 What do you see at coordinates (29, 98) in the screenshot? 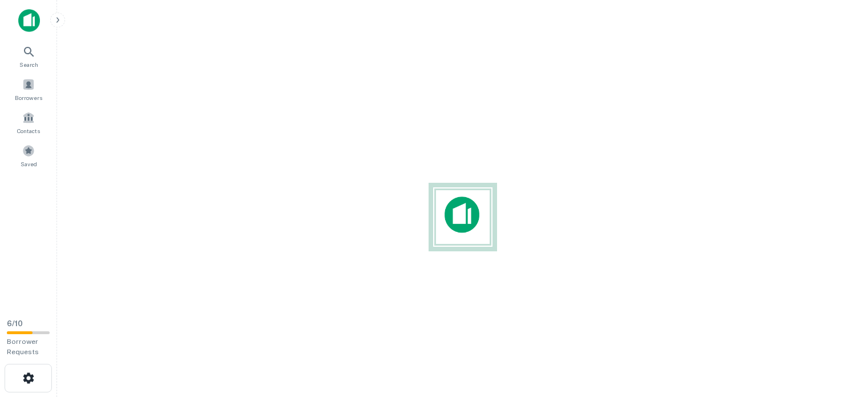
I see `span: Borrowers` at bounding box center [29, 98].